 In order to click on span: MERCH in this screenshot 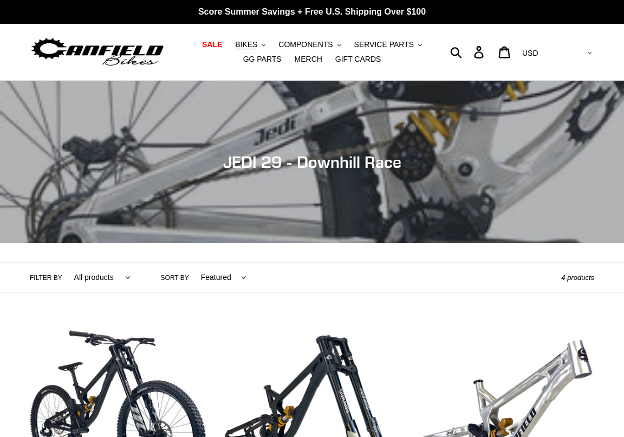, I will do `click(308, 59)`.